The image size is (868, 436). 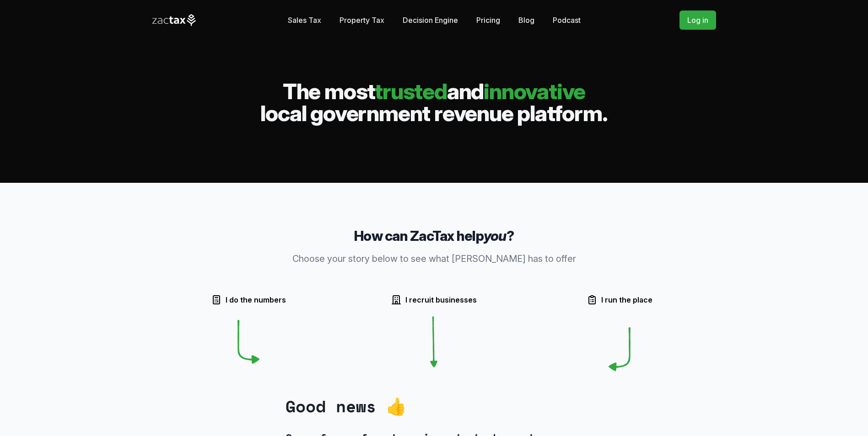 What do you see at coordinates (488, 20) in the screenshot?
I see `a: Pricing` at bounding box center [488, 20].